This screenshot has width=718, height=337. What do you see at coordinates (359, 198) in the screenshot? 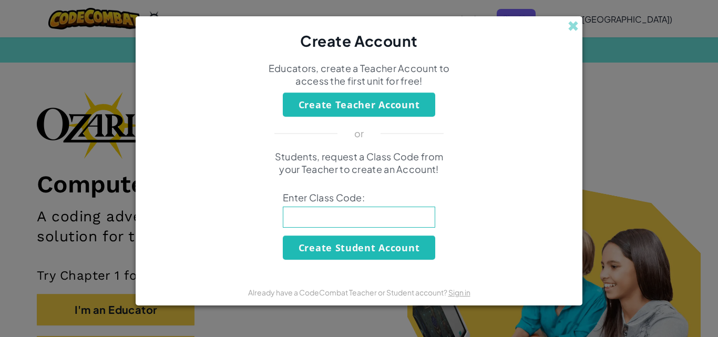
I see `span: Enter Class Code:` at bounding box center [359, 198].